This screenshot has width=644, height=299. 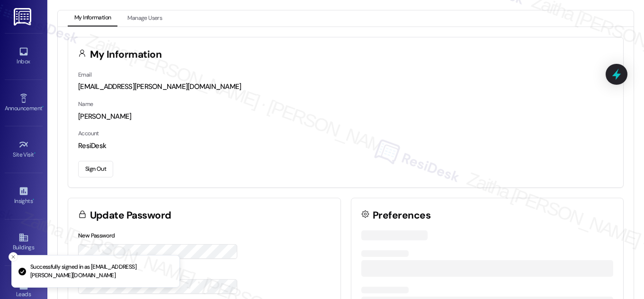 What do you see at coordinates (23, 150) in the screenshot?
I see `a: Site Visit •` at bounding box center [23, 150].